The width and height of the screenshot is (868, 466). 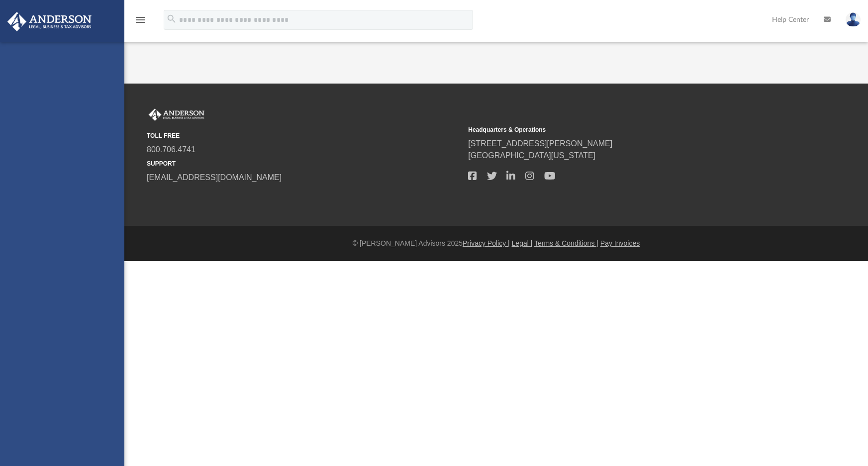 I want to click on a: menu, so click(x=140, y=23).